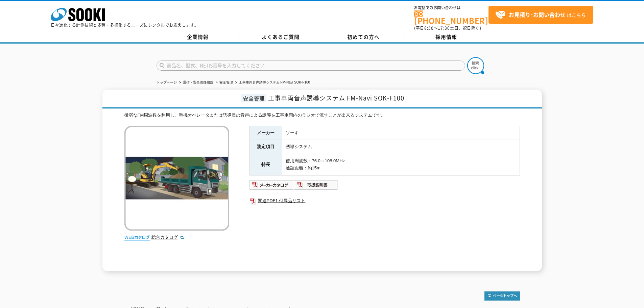  What do you see at coordinates (537, 15) in the screenshot?
I see `strong: お見積り･お問い合わせ` at bounding box center [537, 15].